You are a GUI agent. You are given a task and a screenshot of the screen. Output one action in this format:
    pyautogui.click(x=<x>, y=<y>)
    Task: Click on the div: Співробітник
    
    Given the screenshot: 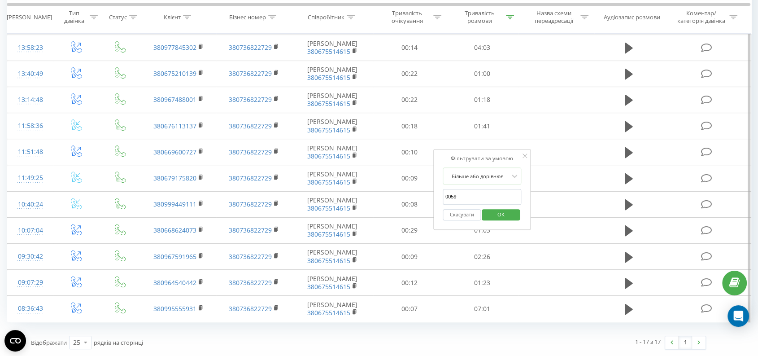 What is the action you would take?
    pyautogui.click(x=326, y=17)
    